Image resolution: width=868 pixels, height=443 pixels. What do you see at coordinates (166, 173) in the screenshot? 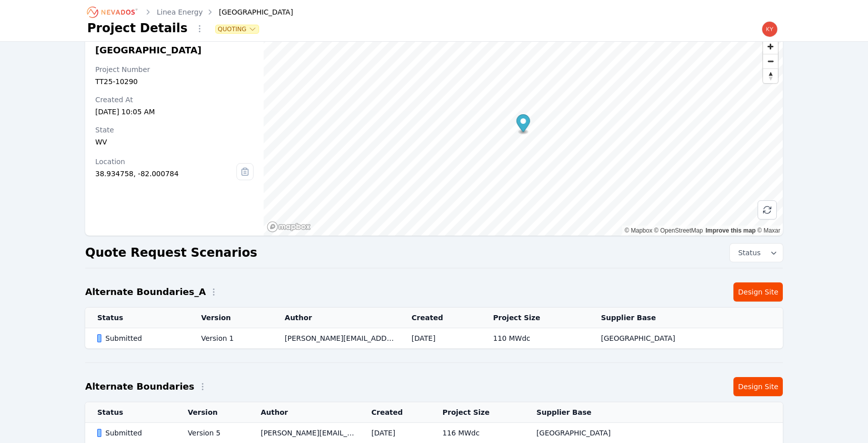
I see `div: 38.934758, -82.000784` at bounding box center [166, 173].